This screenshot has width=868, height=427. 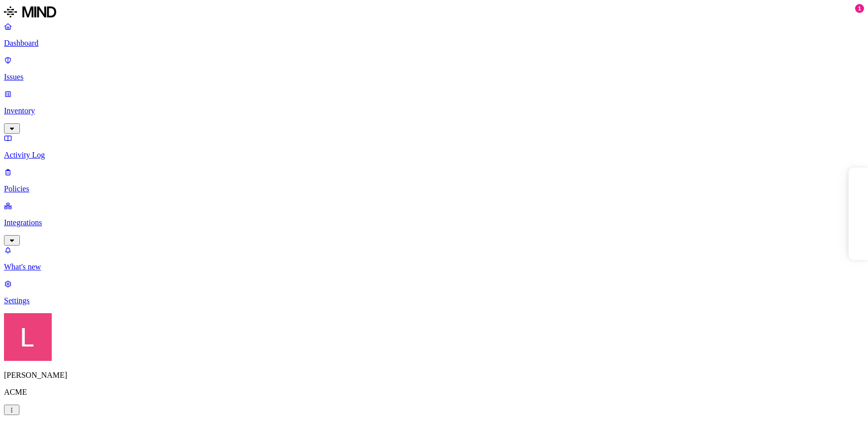 What do you see at coordinates (434, 110) in the screenshot?
I see `p: Inventory` at bounding box center [434, 110].